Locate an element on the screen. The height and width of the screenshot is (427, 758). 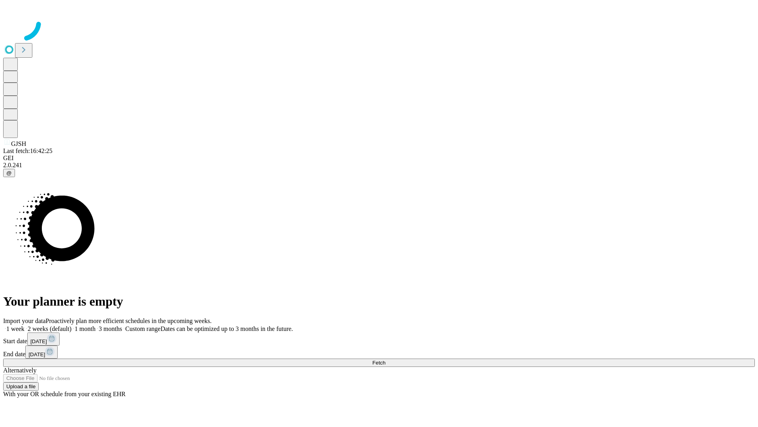
span: With your OR schedule from your existing EHR is located at coordinates (64, 393).